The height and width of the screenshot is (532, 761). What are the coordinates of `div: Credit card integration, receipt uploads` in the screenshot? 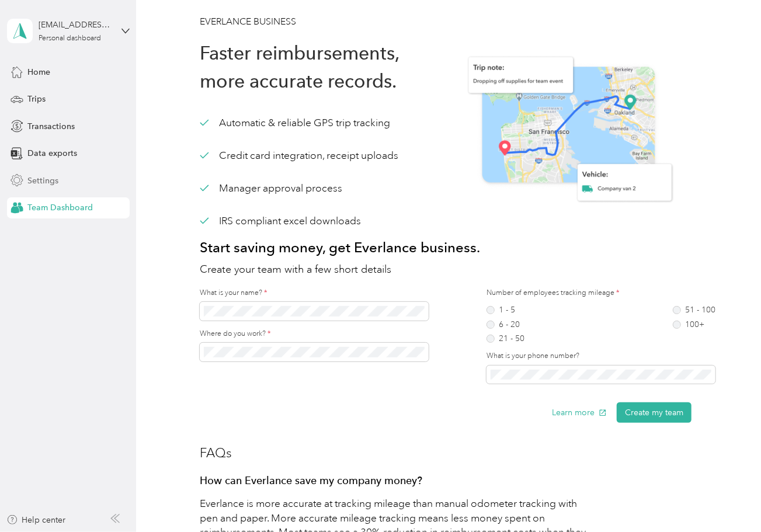 It's located at (299, 155).